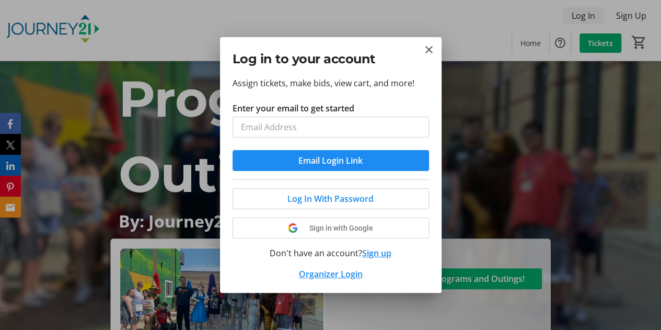  What do you see at coordinates (377, 253) in the screenshot?
I see `button: Sign up` at bounding box center [377, 253].